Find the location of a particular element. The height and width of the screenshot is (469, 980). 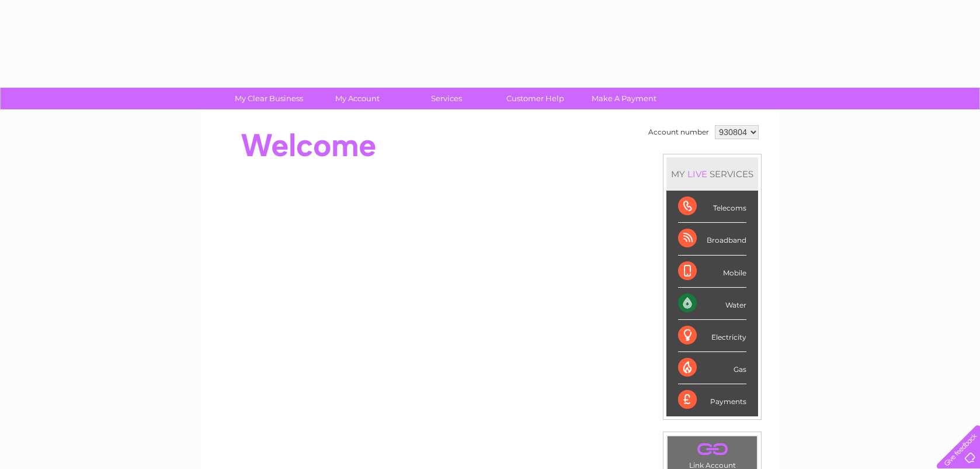

div: Gas is located at coordinates (712, 368).